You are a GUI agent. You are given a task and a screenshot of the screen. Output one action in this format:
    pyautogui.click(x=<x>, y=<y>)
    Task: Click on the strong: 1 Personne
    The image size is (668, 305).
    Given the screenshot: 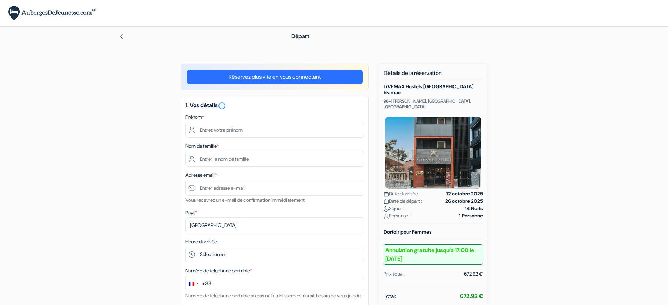 What is the action you would take?
    pyautogui.click(x=471, y=216)
    